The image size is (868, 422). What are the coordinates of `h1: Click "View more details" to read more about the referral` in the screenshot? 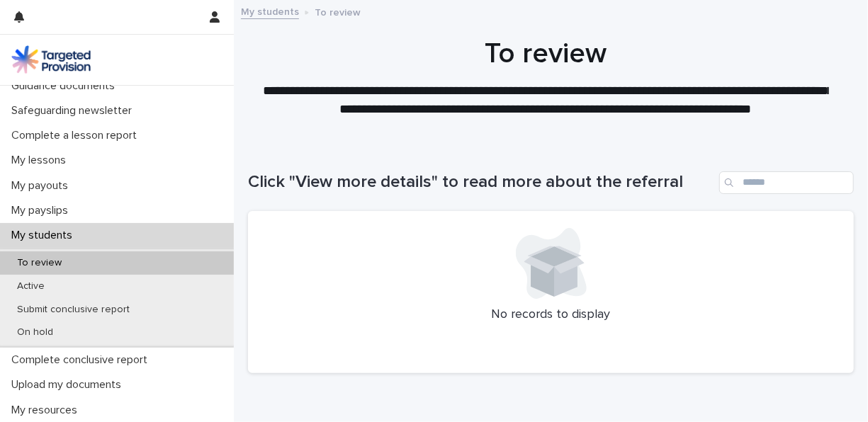 It's located at (480, 182).